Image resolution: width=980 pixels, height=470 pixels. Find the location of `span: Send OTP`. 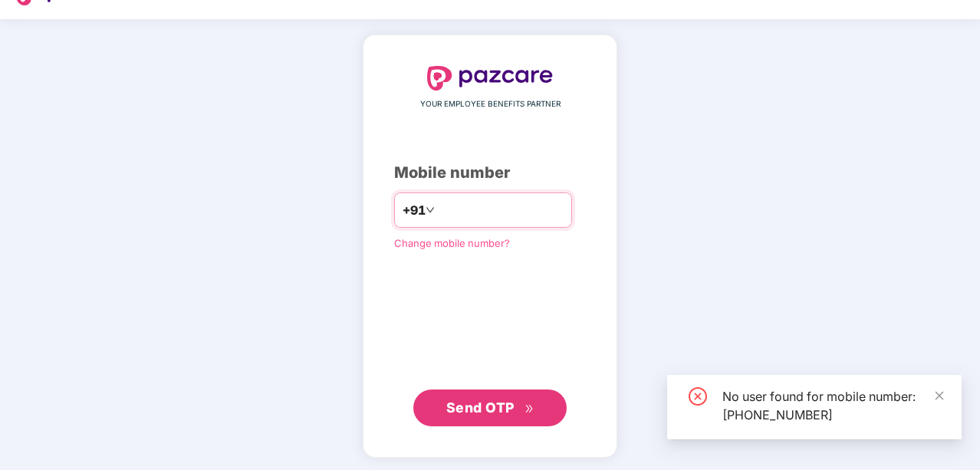

span: Send OTP is located at coordinates (480, 408).